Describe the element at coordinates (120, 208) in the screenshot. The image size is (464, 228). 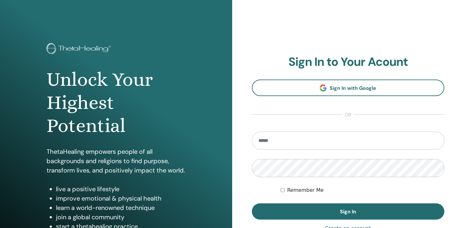
I see `li: learn a world-renowned technique` at that location.